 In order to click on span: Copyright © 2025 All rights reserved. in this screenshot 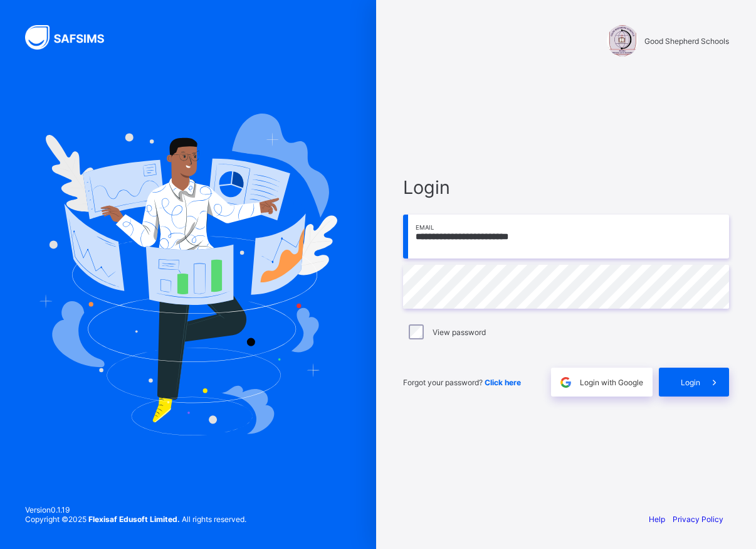, I will do `click(135, 519)`.